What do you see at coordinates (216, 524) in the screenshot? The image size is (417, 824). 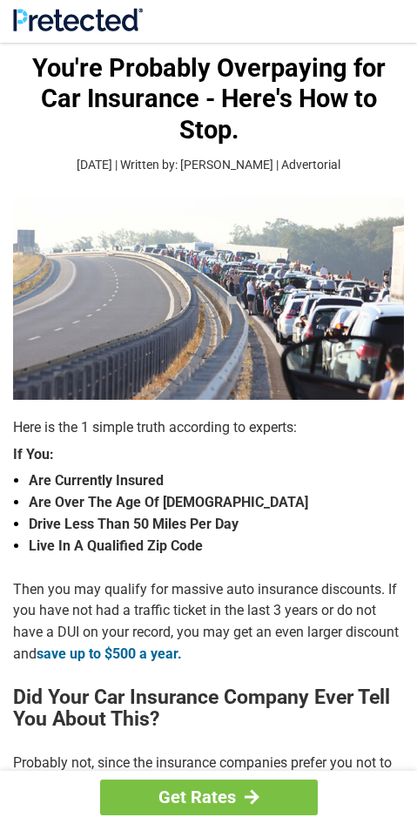 I see `strong: Drive Less Than 50 Miles Per Day` at bounding box center [216, 524].